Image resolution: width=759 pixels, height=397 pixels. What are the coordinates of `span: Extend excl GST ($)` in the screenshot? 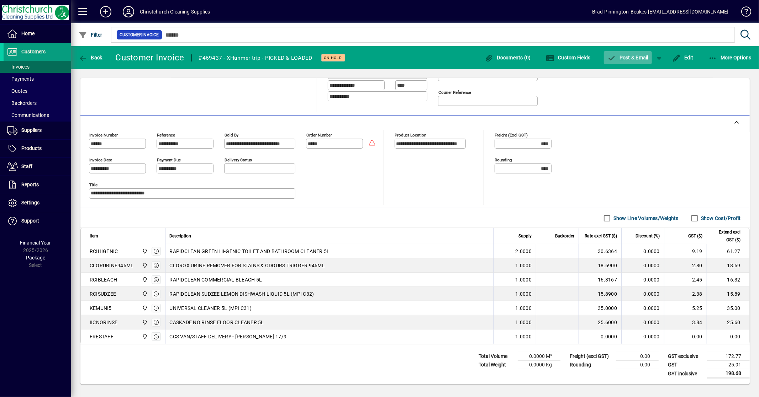 It's located at (726, 236).